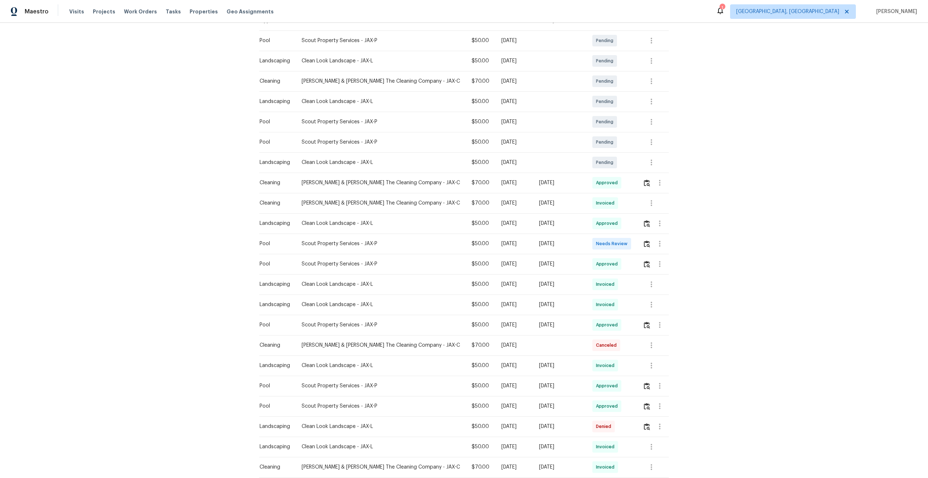 Image resolution: width=928 pixels, height=478 pixels. Describe the element at coordinates (613, 244) in the screenshot. I see `span: Needs Review` at that location.